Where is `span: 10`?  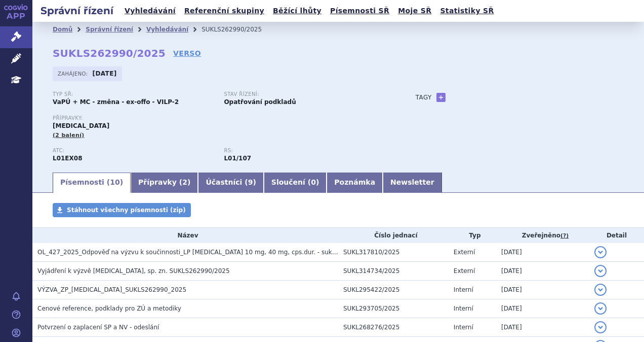 span: 10 is located at coordinates (114, 182).